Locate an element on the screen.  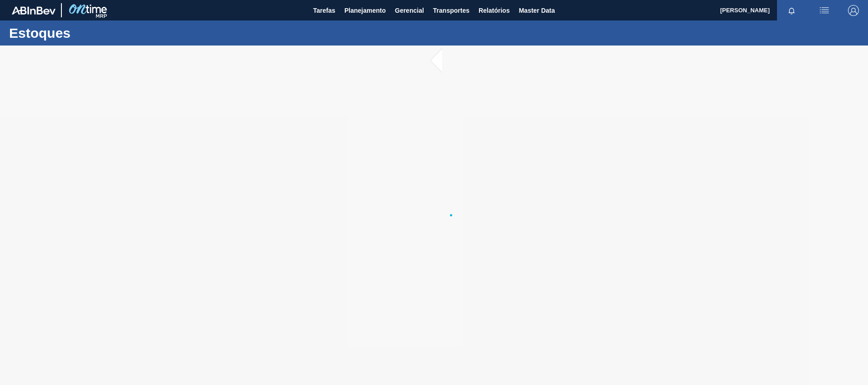
h1: Estoques is located at coordinates (89, 33).